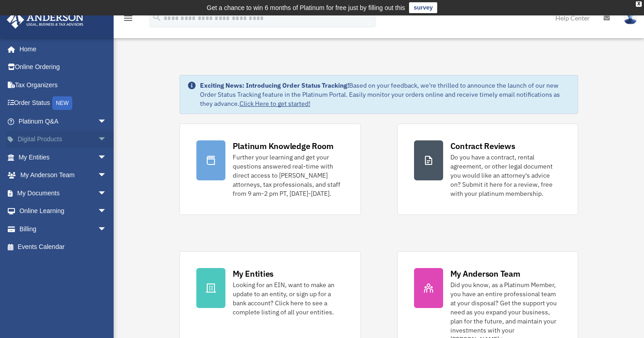 This screenshot has width=644, height=338. What do you see at coordinates (288, 175) in the screenshot?
I see `div: Further your learning and get your questions answered real-time with direct access to [PERSON_NAM...` at bounding box center [288, 175].